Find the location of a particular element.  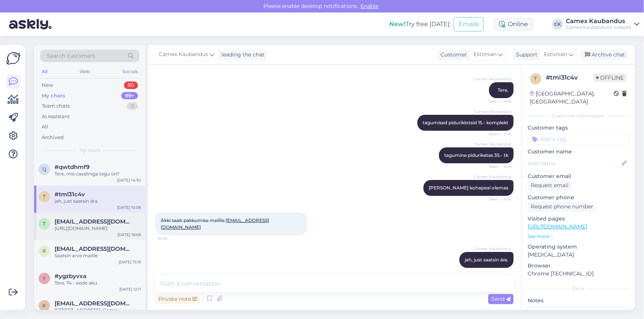

input: Add name is located at coordinates (574, 163).